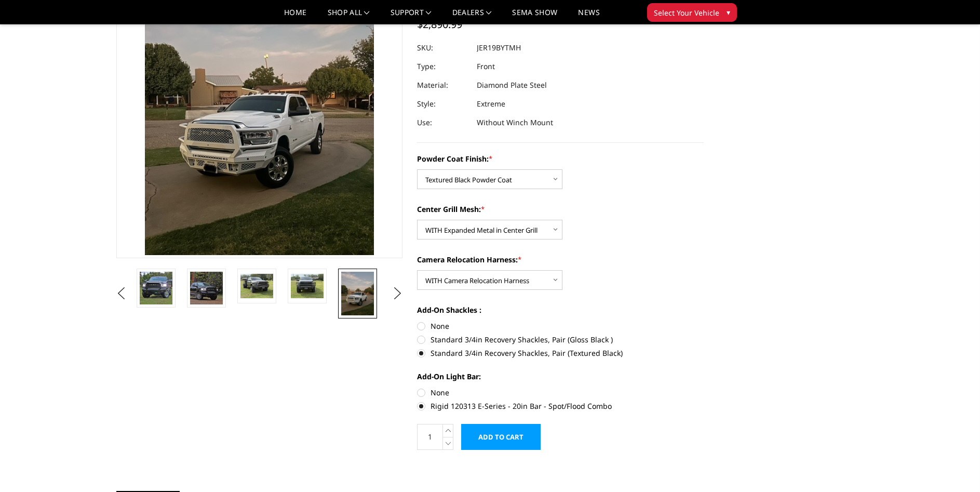 This screenshot has height=492, width=980. What do you see at coordinates (443, 66) in the screenshot?
I see `dt: Type:` at bounding box center [443, 66].